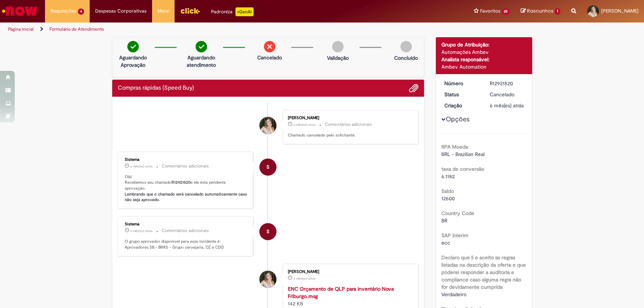 The width and height of the screenshot is (644, 308). I want to click on time: 09/04/2025 16:42:39, so click(507, 105).